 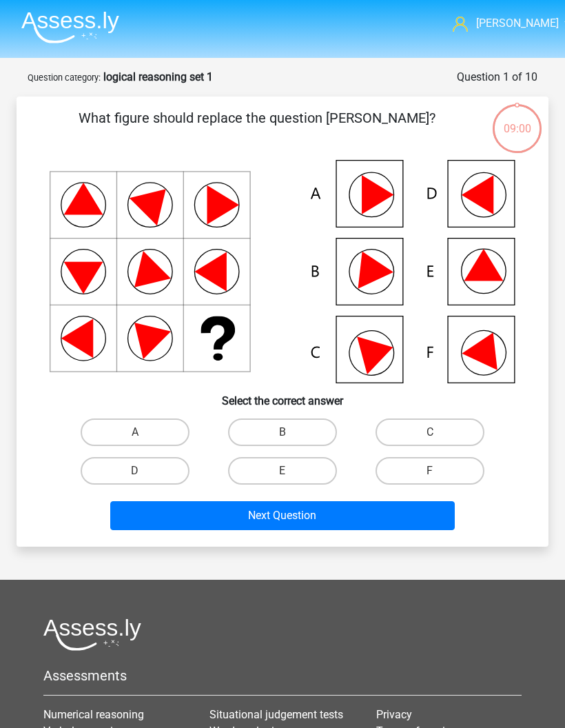 What do you see at coordinates (135, 471) in the screenshot?
I see `label: D` at bounding box center [135, 471].